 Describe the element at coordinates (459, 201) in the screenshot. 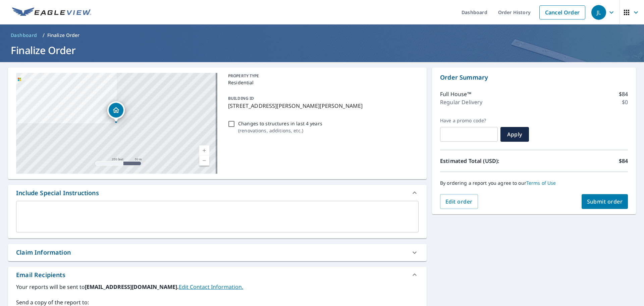

I see `button: Edit order` at that location.